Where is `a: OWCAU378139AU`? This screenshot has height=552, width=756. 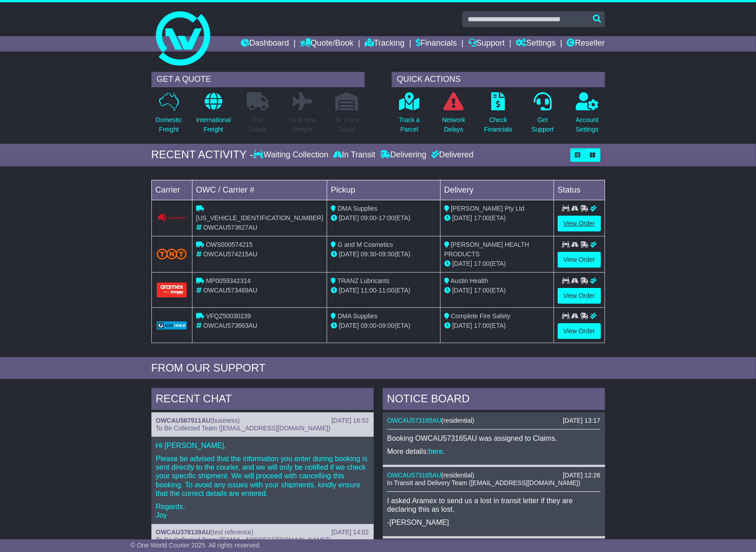
a: OWCAU378139AU is located at coordinates (183, 532).